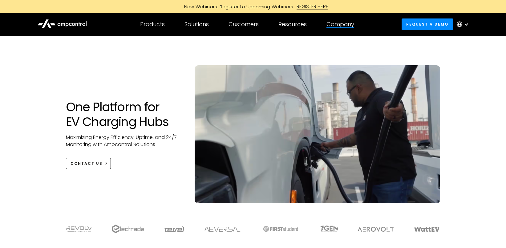 The width and height of the screenshot is (506, 248). Describe the element at coordinates (196, 24) in the screenshot. I see `div: Solutions` at that location.